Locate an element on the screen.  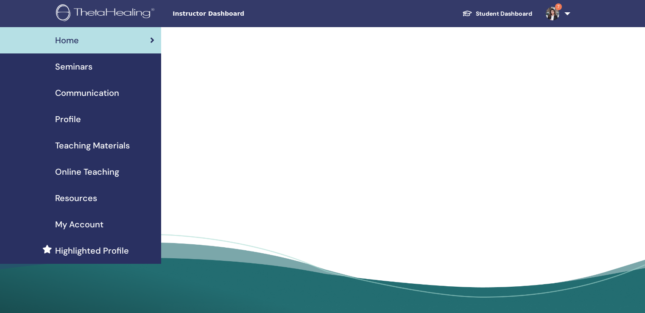
span: Communication is located at coordinates (87, 93).